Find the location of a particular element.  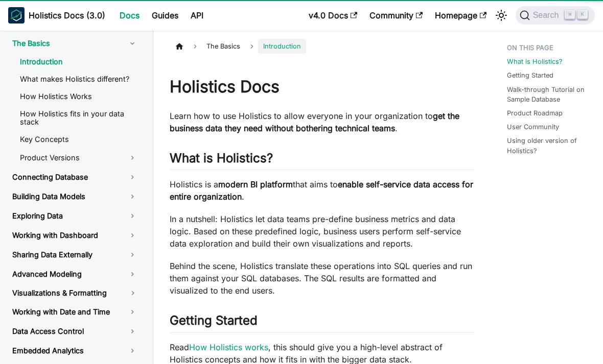

a: User Community is located at coordinates (533, 127).